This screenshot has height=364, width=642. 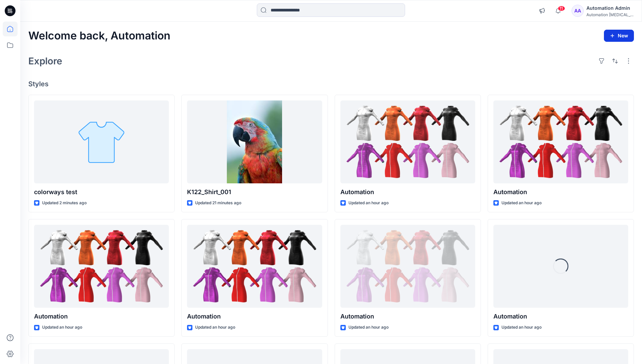 What do you see at coordinates (255, 192) in the screenshot?
I see `p: K122_Shirt_001` at bounding box center [255, 192].